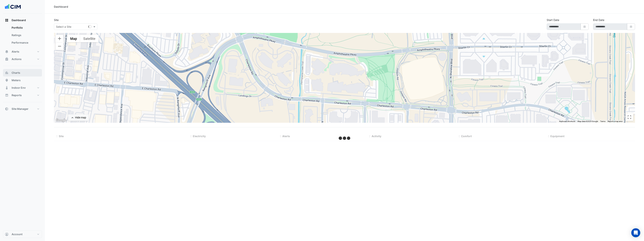 The image size is (644, 241). What do you see at coordinates (19, 88) in the screenshot?
I see `span: Indoor Env` at bounding box center [19, 88].